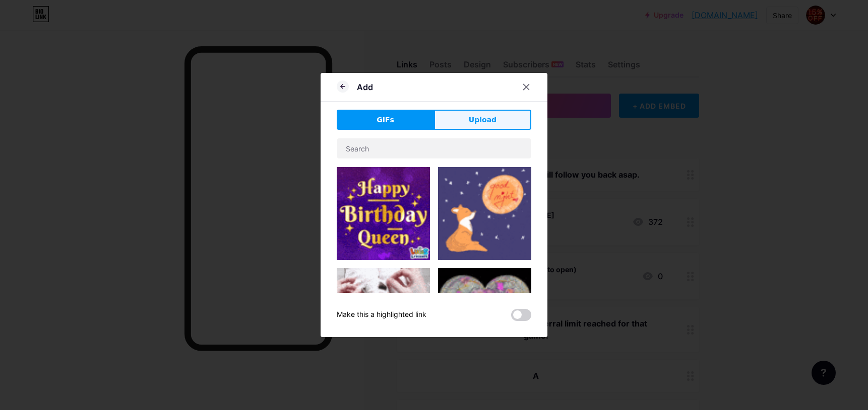 The width and height of the screenshot is (868, 410). I want to click on button: Upload, so click(483, 120).